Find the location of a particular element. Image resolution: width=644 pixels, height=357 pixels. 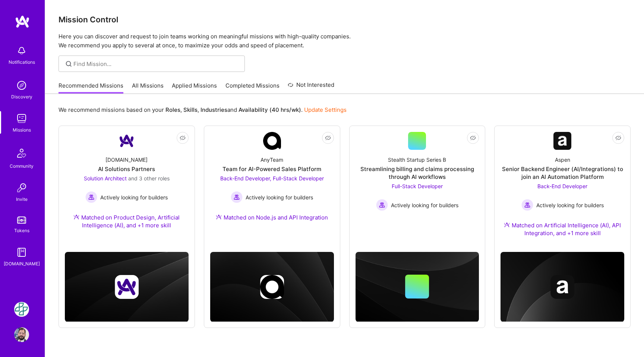

a: Update Settings is located at coordinates (325, 109).